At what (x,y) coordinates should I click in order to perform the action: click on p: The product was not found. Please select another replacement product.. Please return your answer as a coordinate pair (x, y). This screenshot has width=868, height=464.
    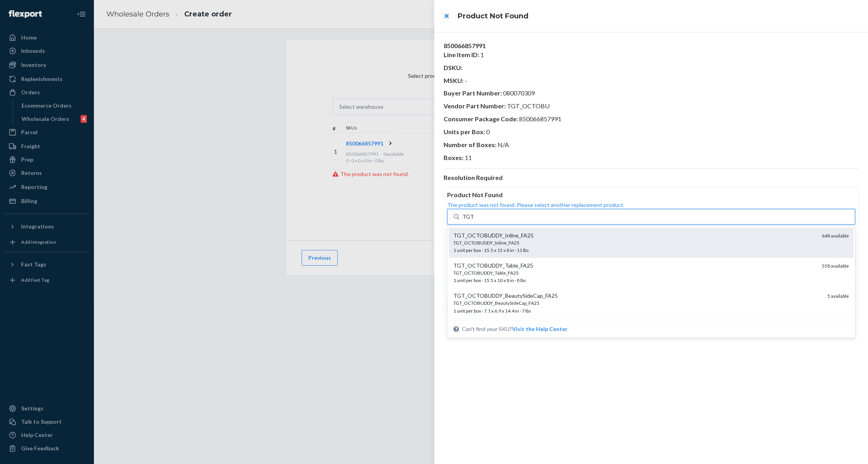
    Looking at the image, I should click on (651, 205).